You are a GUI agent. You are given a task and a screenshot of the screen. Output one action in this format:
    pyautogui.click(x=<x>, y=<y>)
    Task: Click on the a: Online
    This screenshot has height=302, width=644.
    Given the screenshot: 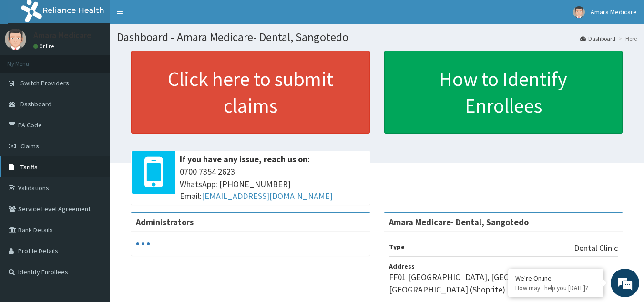 What is the action you would take?
    pyautogui.click(x=45, y=46)
    